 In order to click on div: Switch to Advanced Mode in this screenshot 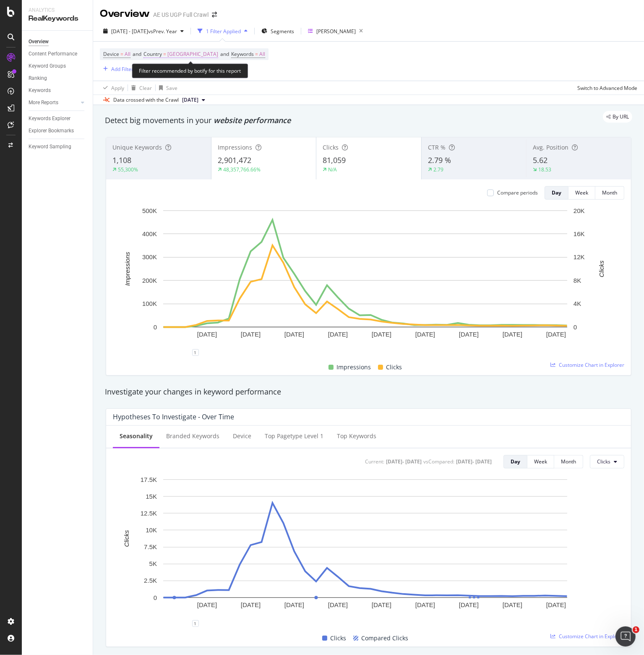, I will do `click(608, 88)`.